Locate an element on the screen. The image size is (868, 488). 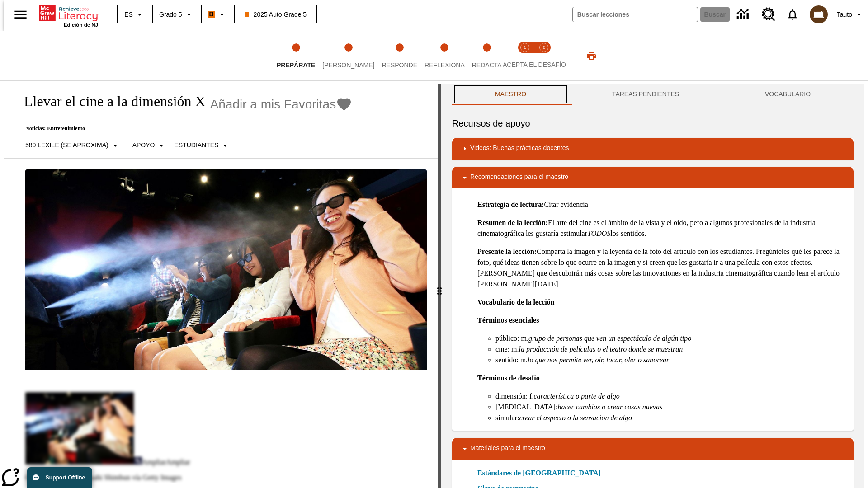
strong: Presente la lección is located at coordinates (506, 251).